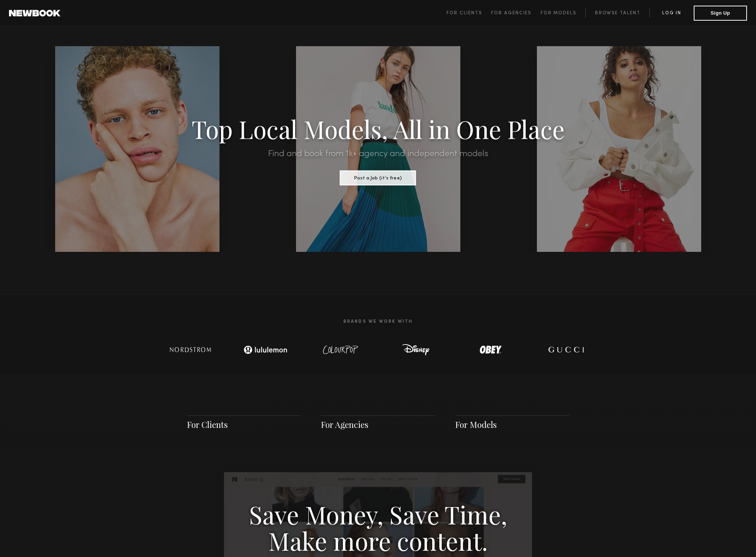 The width and height of the screenshot is (756, 557). Describe the element at coordinates (566, 350) in the screenshot. I see `img: logo-gucci.svg` at that location.